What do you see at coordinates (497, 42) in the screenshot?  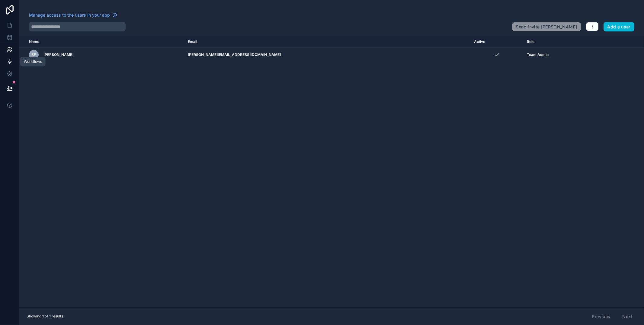 I see `th: Active` at bounding box center [497, 42].